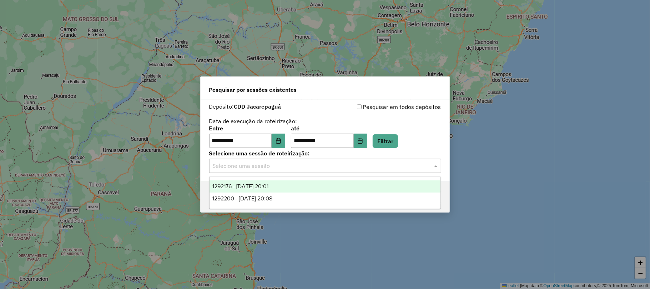  What do you see at coordinates (247, 128) in the screenshot?
I see `label: Entre` at bounding box center [247, 128].